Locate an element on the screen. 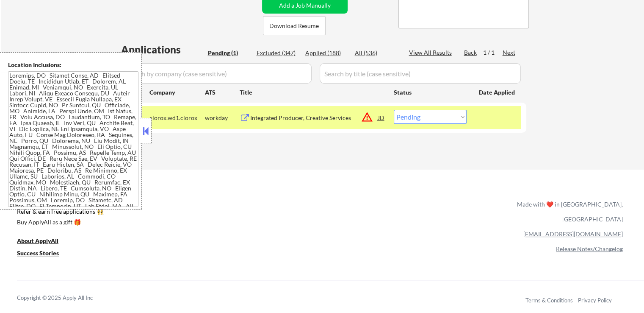 The image size is (644, 313). button: Download Resume is located at coordinates (294, 25).